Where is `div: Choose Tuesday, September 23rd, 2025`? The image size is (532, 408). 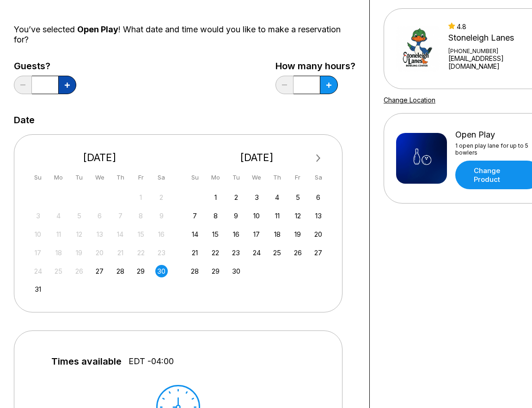
div: Choose Tuesday, September 23rd, 2025 is located at coordinates (236, 252).